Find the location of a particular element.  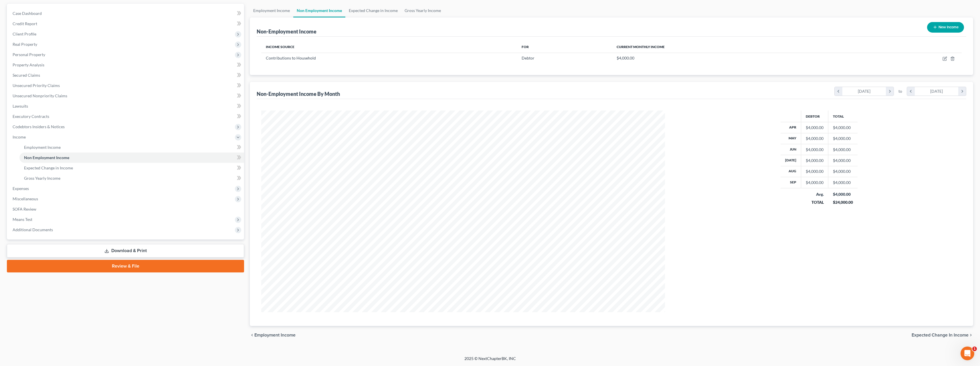

span: Lawsuits is located at coordinates (20, 106).